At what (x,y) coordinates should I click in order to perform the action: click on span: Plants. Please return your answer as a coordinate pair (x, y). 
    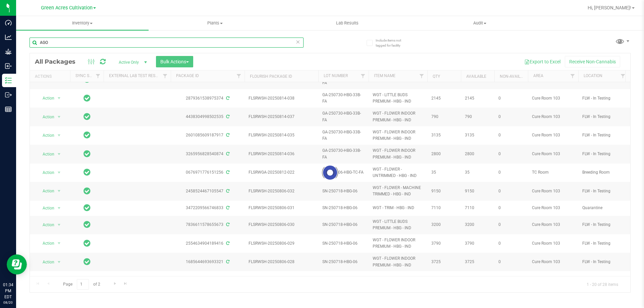
    Looking at the image, I should click on (215, 23).